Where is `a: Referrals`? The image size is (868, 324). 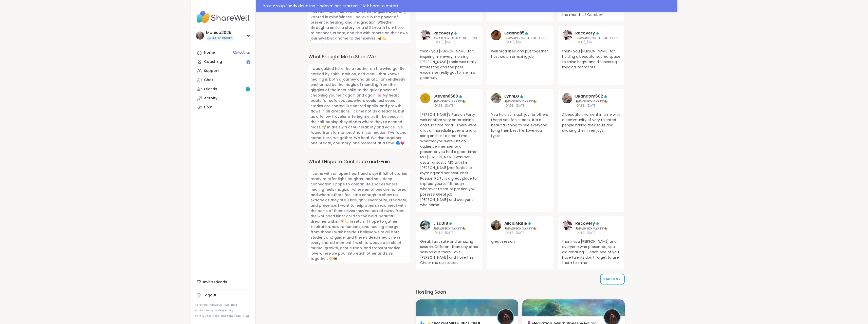
a: Referrals is located at coordinates (202, 305).